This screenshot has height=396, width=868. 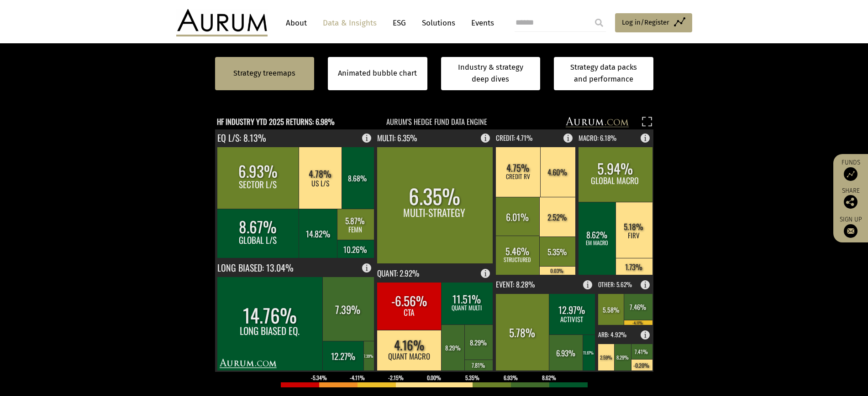 I want to click on a: Solutions, so click(x=438, y=23).